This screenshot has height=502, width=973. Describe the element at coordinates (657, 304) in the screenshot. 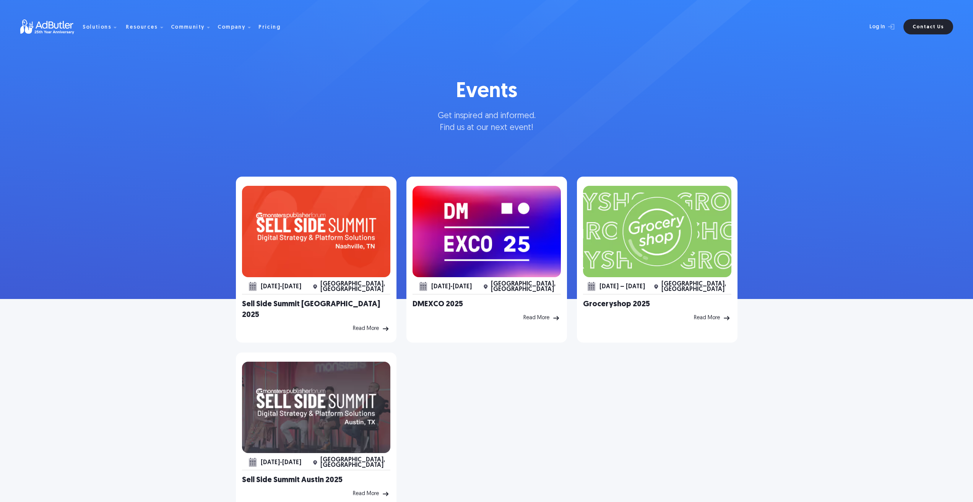

I see `h2: Groceryshop 2025` at that location.